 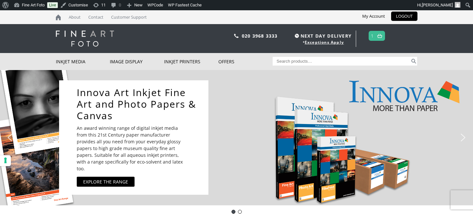 What do you see at coordinates (137, 104) in the screenshot?
I see `a: Innova Art Inkjet Fine Art and Photo Papers & Canvas` at bounding box center [137, 104].